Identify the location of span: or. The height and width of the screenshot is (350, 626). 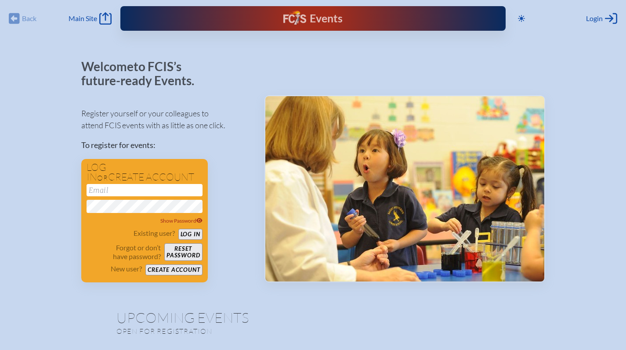
(102, 178).